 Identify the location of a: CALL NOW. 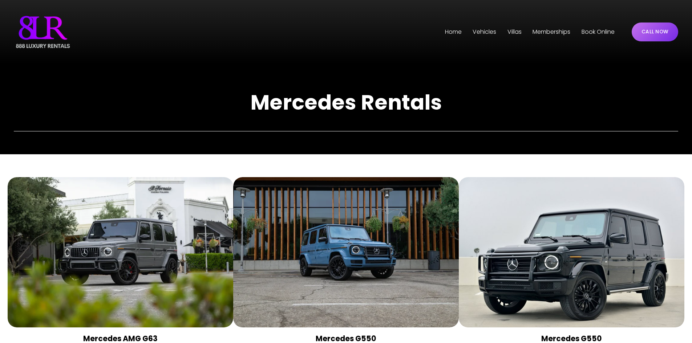
(655, 32).